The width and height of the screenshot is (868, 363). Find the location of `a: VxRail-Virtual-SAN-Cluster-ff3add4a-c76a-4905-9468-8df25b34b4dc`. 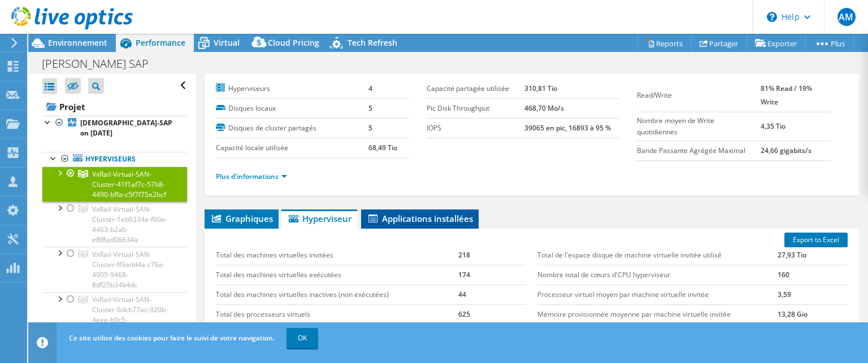

a: VxRail-Virtual-SAN-Cluster-ff3add4a-c76a-4905-9468-8df25b34b4dc is located at coordinates (115, 269).